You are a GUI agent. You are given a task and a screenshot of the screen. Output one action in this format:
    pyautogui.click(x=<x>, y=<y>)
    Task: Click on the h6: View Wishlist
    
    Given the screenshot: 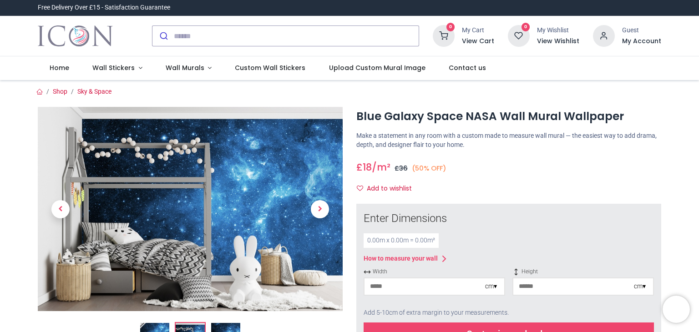 What is the action you would take?
    pyautogui.click(x=558, y=41)
    